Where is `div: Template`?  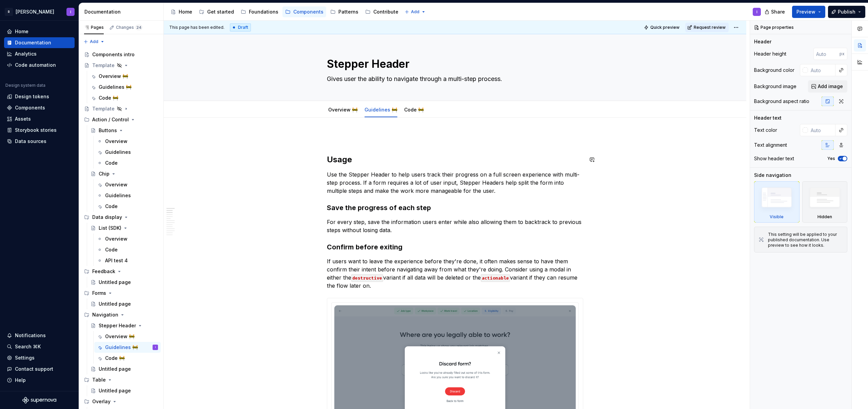 div: Template is located at coordinates (104, 109).